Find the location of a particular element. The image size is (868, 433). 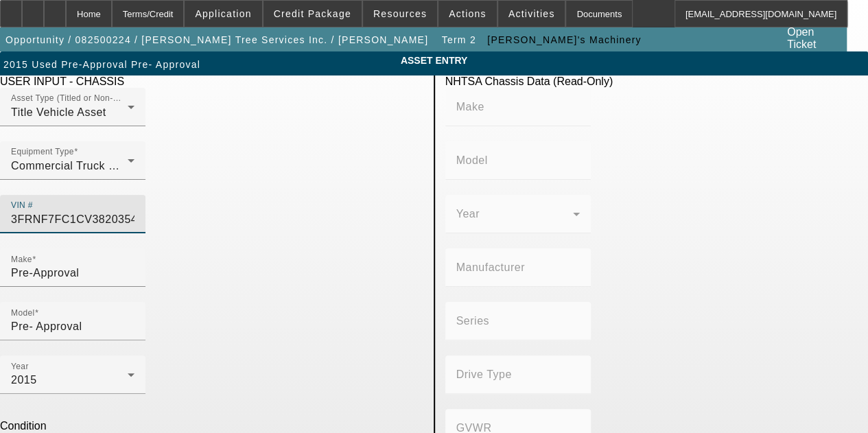

span: 2015 is located at coordinates (24, 379).